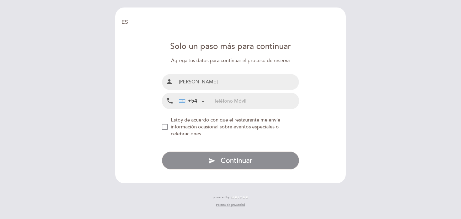  What do you see at coordinates (230, 205) in the screenshot?
I see `a: Política de privacidad` at bounding box center [230, 205].